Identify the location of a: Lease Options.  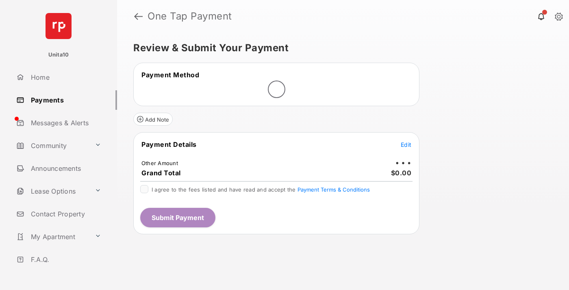
(52, 191).